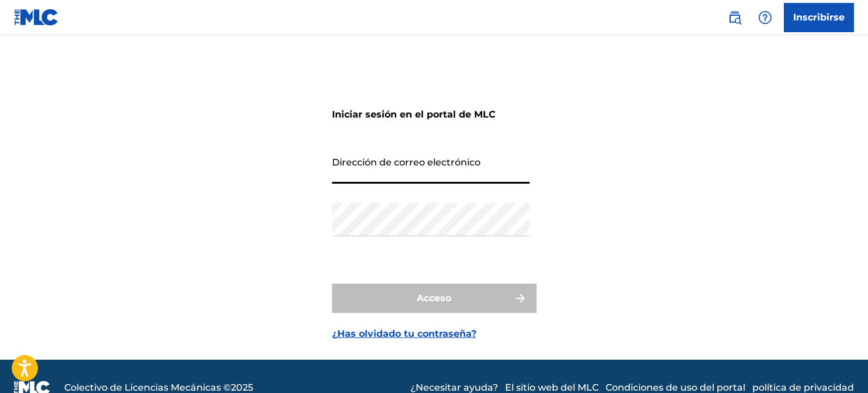 The image size is (868, 393). Describe the element at coordinates (765, 17) in the screenshot. I see `img: ayuda` at that location.